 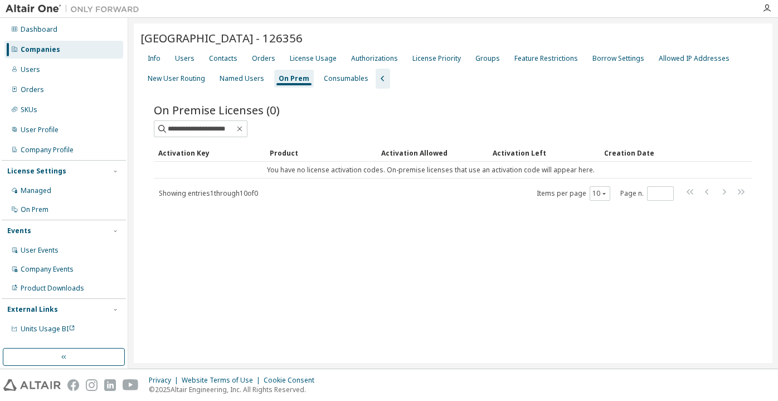 What do you see at coordinates (165, 380) in the screenshot?
I see `div: Privacy` at bounding box center [165, 380].